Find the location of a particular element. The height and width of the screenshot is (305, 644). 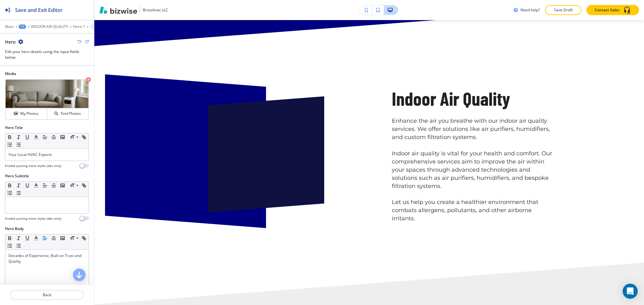

p: Back is located at coordinates (47, 295).